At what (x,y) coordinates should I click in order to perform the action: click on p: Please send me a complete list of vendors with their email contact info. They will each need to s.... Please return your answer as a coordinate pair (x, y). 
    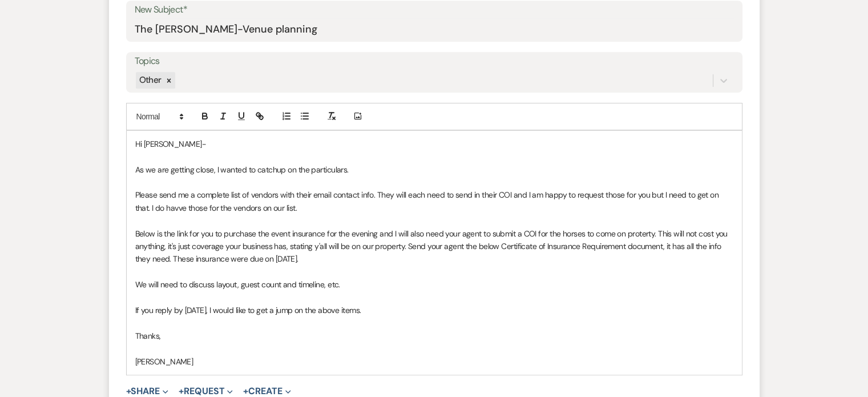
    Looking at the image, I should click on (434, 201).